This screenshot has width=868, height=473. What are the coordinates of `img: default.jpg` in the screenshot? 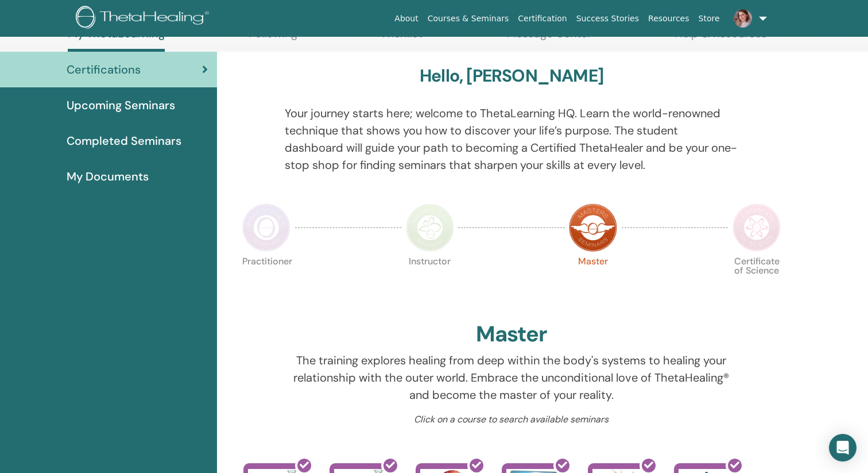 It's located at (743, 18).